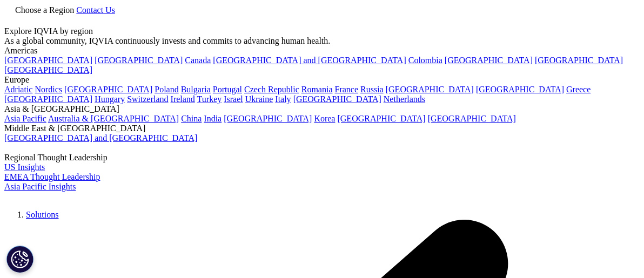 The height and width of the screenshot is (278, 644). Describe the element at coordinates (24, 167) in the screenshot. I see `a: US Insights` at that location.